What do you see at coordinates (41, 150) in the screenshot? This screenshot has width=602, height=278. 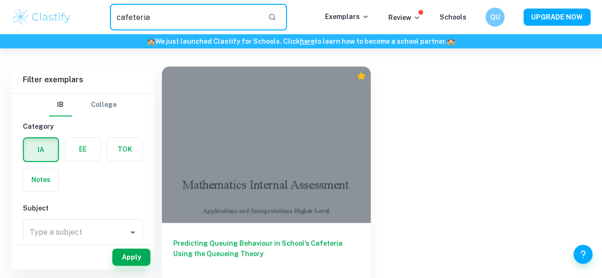 I see `button: IA` at bounding box center [41, 150].